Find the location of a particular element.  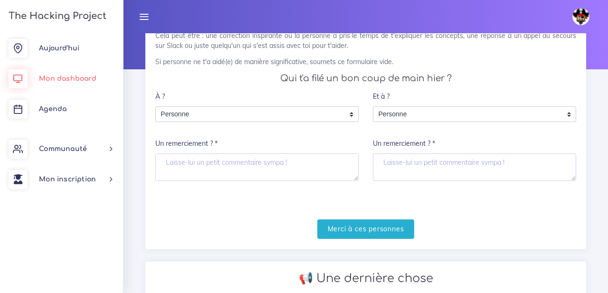

span: Mon inscription is located at coordinates (67, 179).